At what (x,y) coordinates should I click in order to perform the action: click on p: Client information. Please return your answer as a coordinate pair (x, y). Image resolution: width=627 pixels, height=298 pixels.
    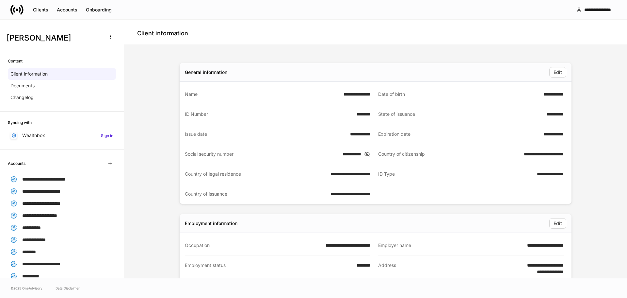
    Looking at the image, I should click on (29, 74).